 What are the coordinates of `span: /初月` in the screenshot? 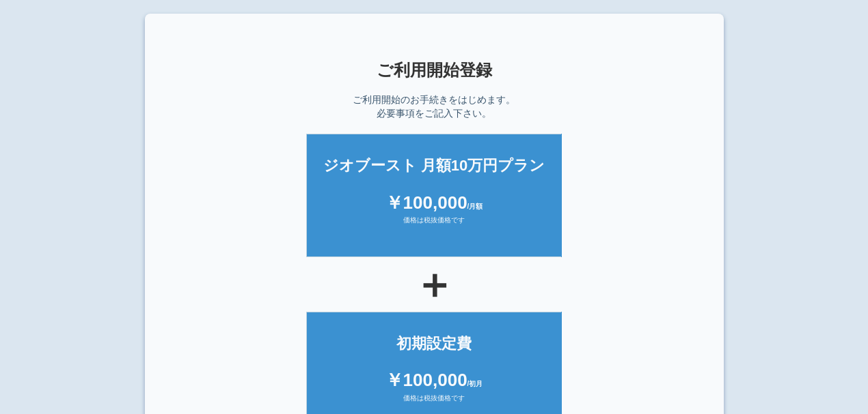 It's located at (475, 384).